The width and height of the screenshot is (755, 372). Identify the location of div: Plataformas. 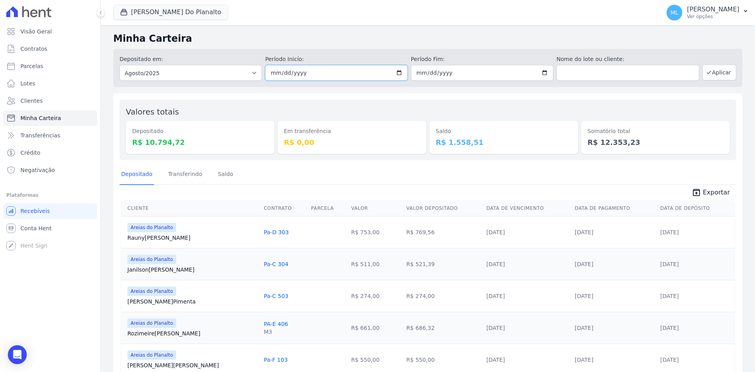
(50, 195).